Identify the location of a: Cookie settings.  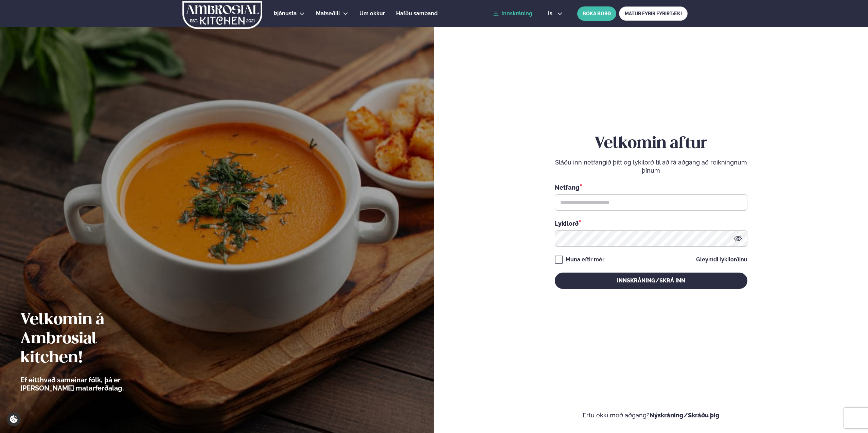
(13, 420).